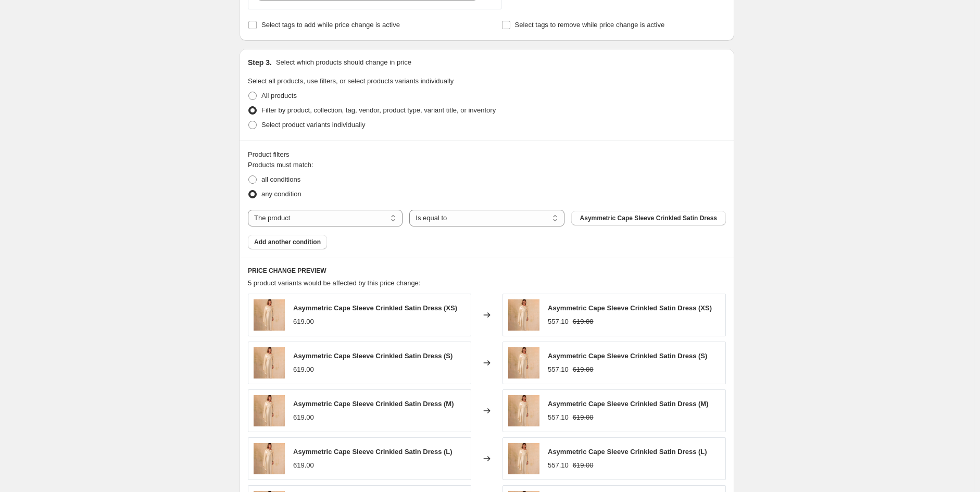 The image size is (980, 492). What do you see at coordinates (649, 218) in the screenshot?
I see `span: Asymmetric Cape Sleeve Crinkled Satin Dress` at bounding box center [649, 218].